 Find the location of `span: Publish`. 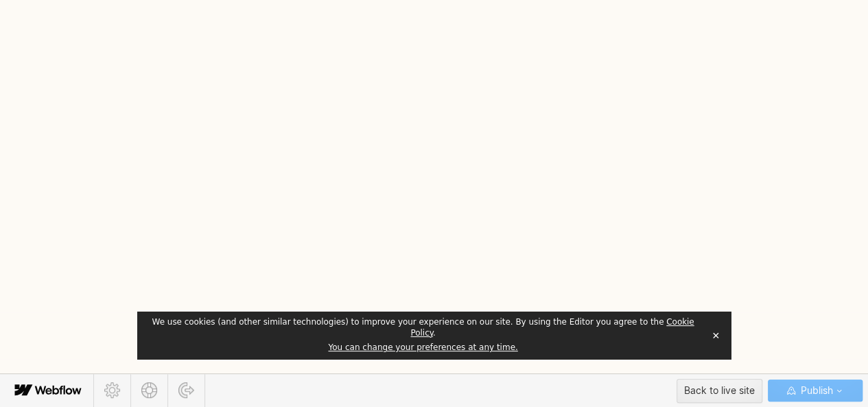

span: Publish is located at coordinates (814, 391).